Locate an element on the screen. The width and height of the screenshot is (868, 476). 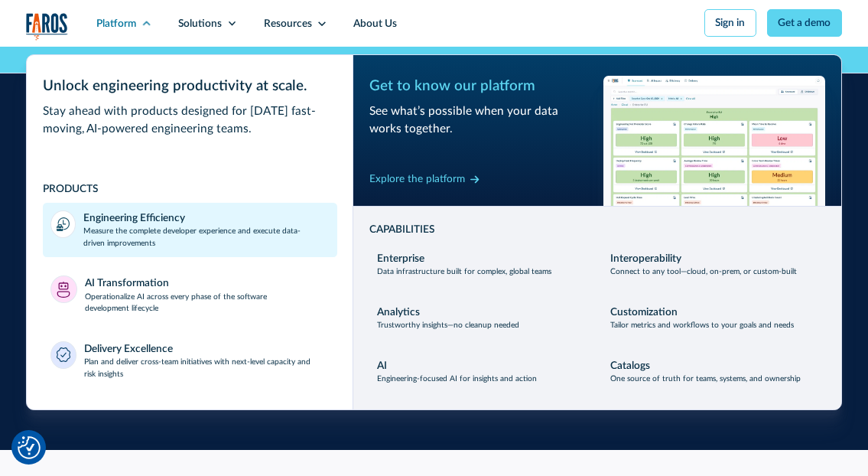
div: Unlock engineering productivity at scale. is located at coordinates (190, 87).